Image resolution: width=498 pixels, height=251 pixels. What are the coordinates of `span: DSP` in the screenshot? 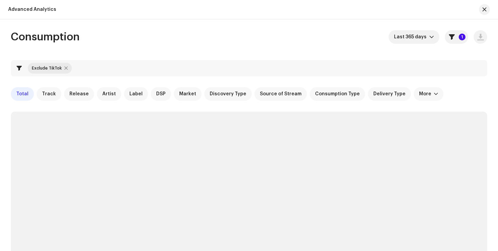 It's located at (161, 94).